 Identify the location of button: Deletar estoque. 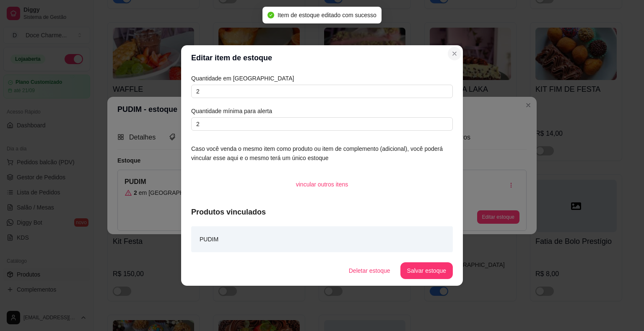
(369, 271).